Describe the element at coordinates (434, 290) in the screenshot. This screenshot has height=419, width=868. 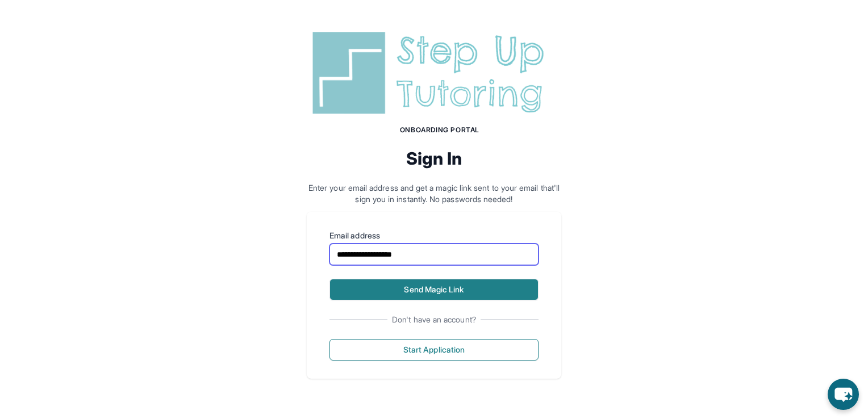
I see `button: Send Magic Link` at that location.